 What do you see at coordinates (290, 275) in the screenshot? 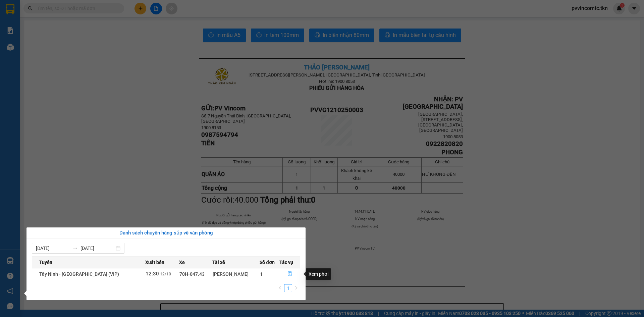
I see `span: file-done` at bounding box center [290, 275].